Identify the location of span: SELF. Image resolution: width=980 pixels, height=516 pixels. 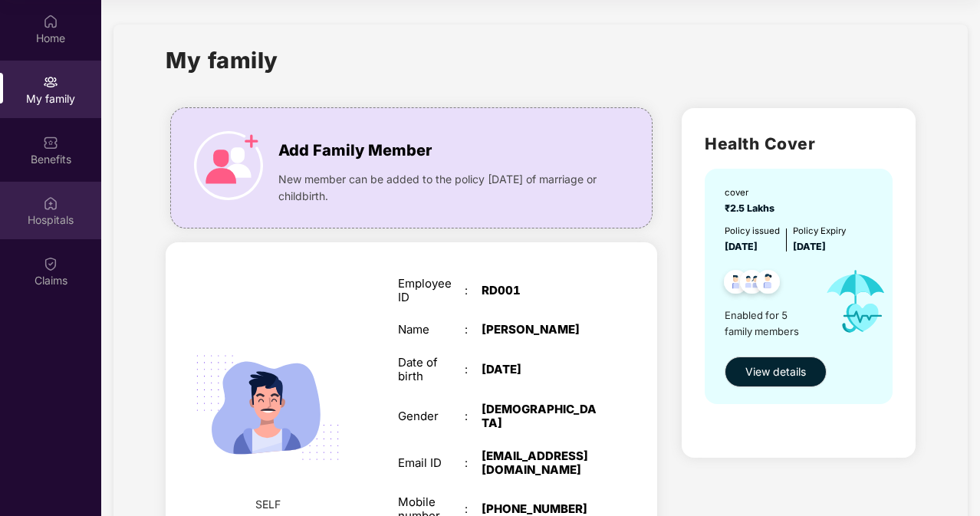
(268, 505).